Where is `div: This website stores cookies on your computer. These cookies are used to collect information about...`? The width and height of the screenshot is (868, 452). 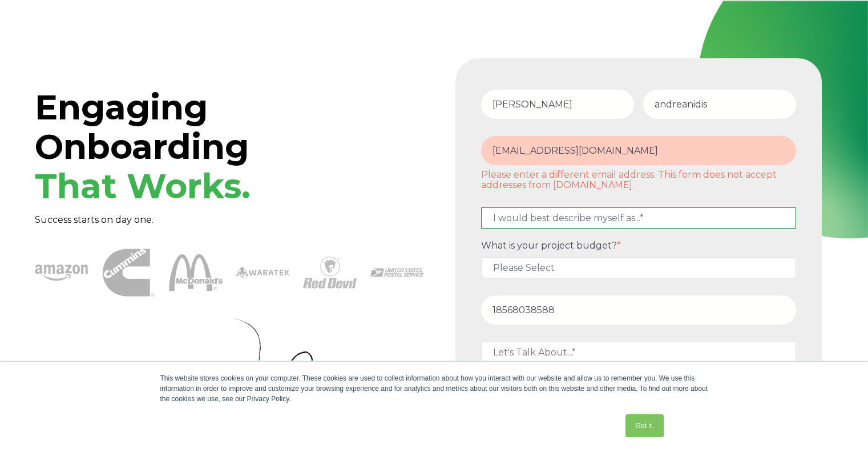
div: This website stores cookies on your computer. These cookies are used to collect information about... is located at coordinates (434, 389).